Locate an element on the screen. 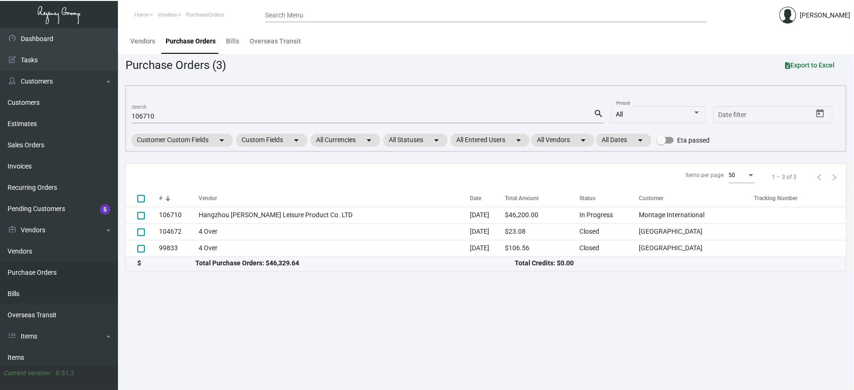 The width and height of the screenshot is (854, 390). mat-chip: All Statuses is located at coordinates (415, 140).